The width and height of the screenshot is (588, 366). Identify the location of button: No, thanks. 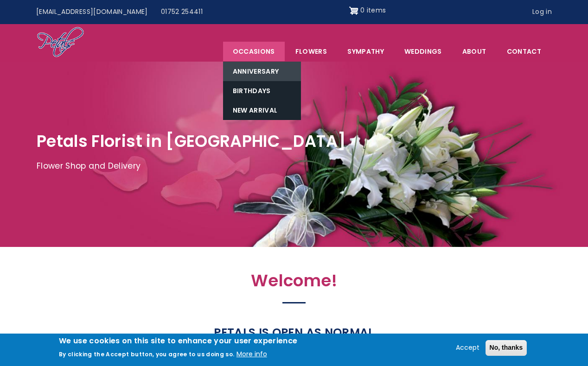
(506, 348).